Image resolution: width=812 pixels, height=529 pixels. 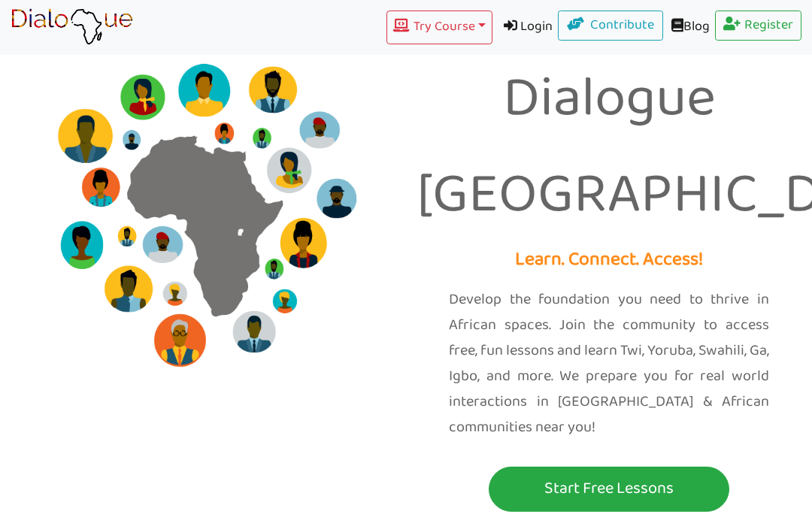 I want to click on a: Contribute, so click(x=611, y=25).